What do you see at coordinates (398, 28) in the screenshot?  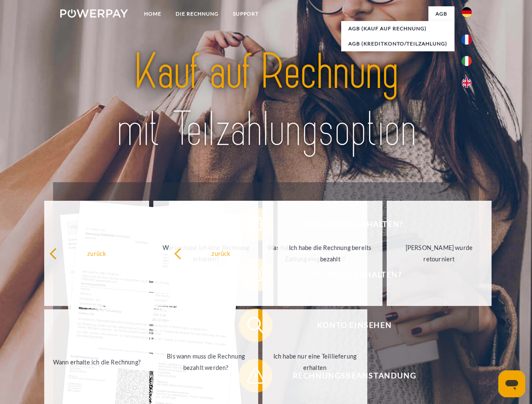 I see `a: AGB (Kauf auf Rechnung)` at bounding box center [398, 28].